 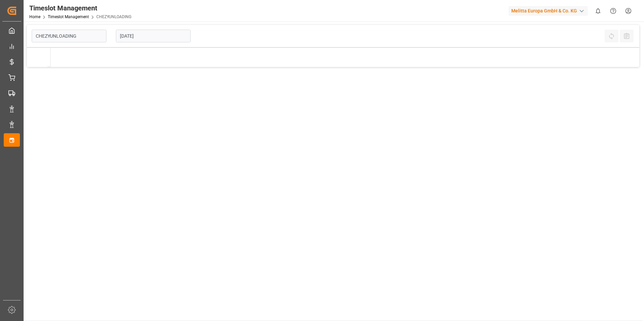 What do you see at coordinates (35, 17) in the screenshot?
I see `a: Home` at bounding box center [35, 17].